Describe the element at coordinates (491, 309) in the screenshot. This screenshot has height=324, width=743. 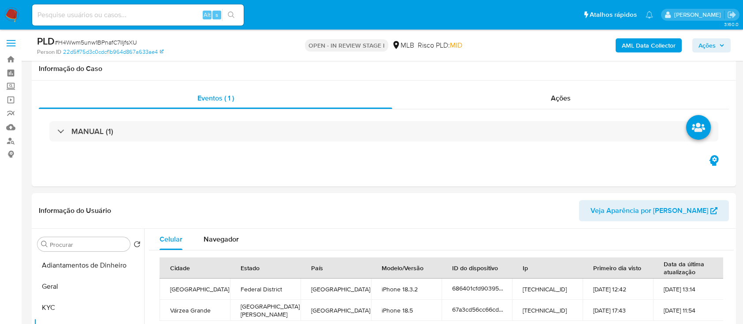
I see `span: 67a3cd56cc66cd7168961e66` at that location.